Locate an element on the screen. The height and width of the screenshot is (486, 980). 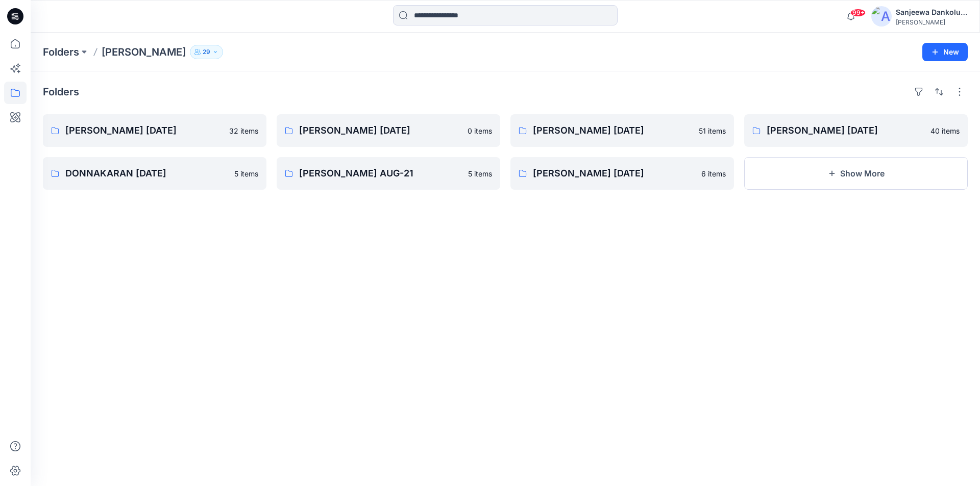
img: avatar is located at coordinates (881, 16).